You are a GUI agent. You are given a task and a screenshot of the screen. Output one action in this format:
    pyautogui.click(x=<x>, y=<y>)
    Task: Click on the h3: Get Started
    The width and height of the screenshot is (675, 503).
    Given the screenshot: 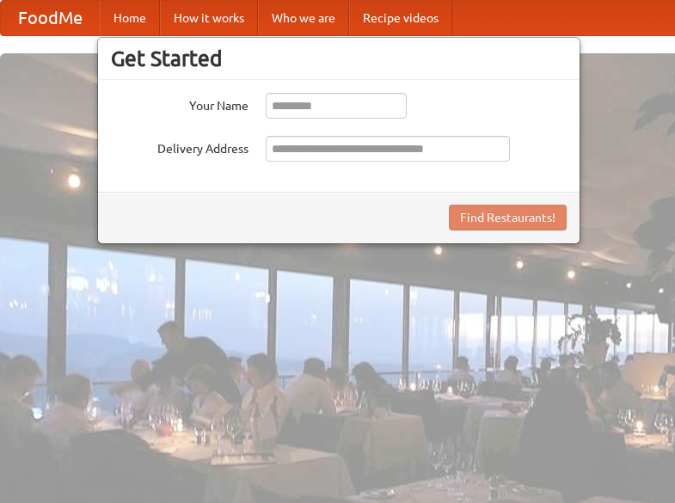 What is the action you would take?
    pyautogui.click(x=339, y=58)
    